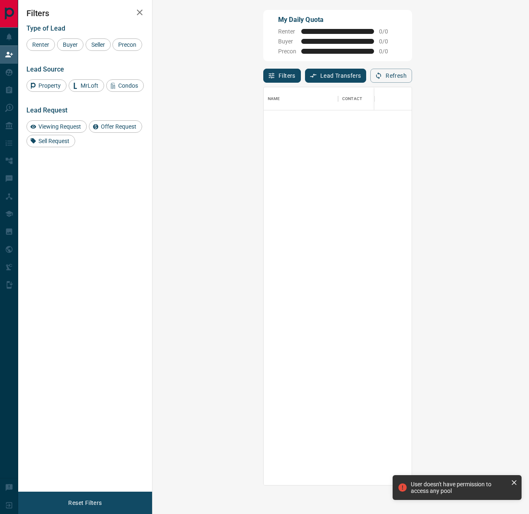  I want to click on button: Filters, so click(282, 76).